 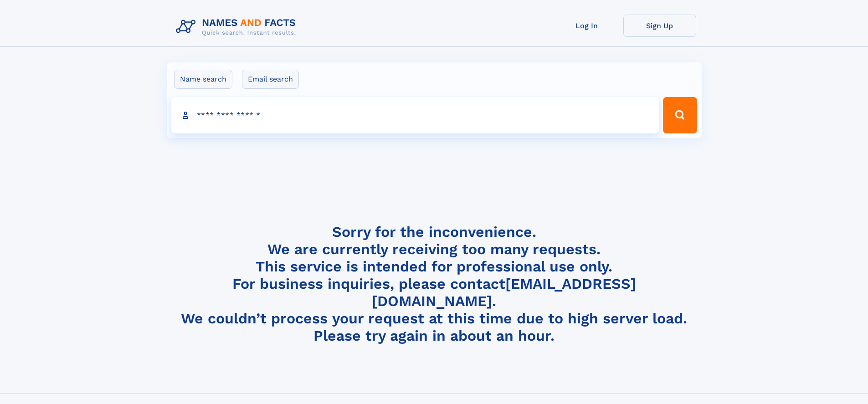 What do you see at coordinates (660, 25) in the screenshot?
I see `a: Sign Up` at bounding box center [660, 25].